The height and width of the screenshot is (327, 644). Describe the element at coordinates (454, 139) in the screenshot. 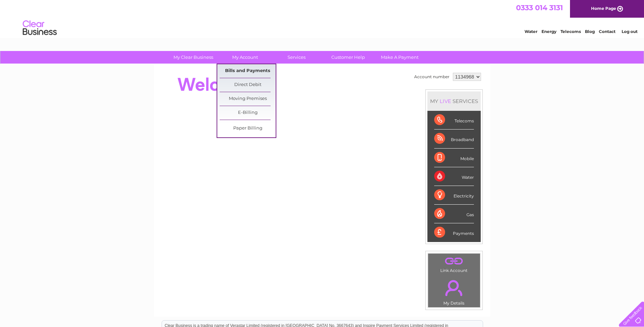

I see `div: Broadband` at that location.